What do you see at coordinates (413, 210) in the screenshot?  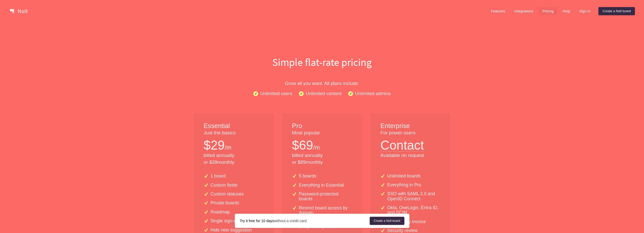 I see `p: Okta, OneLogin, Entra ID, and SCIM` at bounding box center [413, 210].